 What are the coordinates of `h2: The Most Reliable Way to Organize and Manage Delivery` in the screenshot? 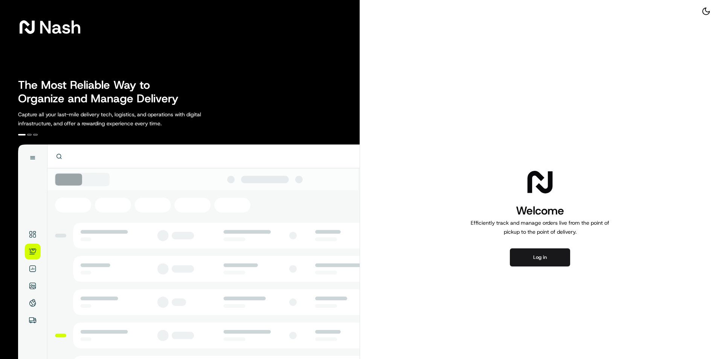 It's located at (102, 92).